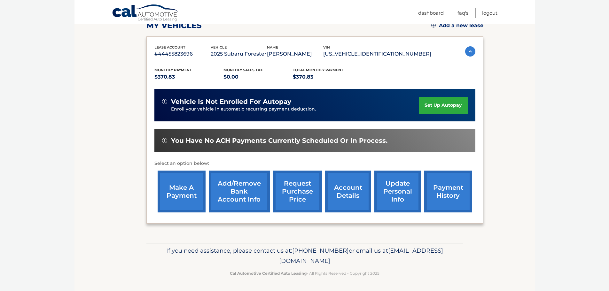 The image size is (609, 291). I want to click on span: vehicle is not enrolled for autopay, so click(231, 102).